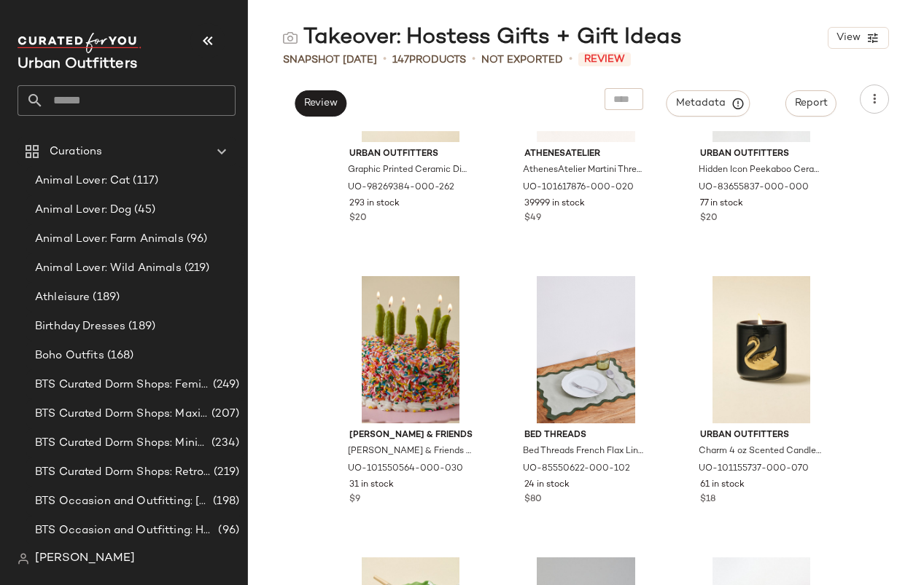 This screenshot has height=585, width=924. I want to click on span: 31 in stock, so click(371, 486).